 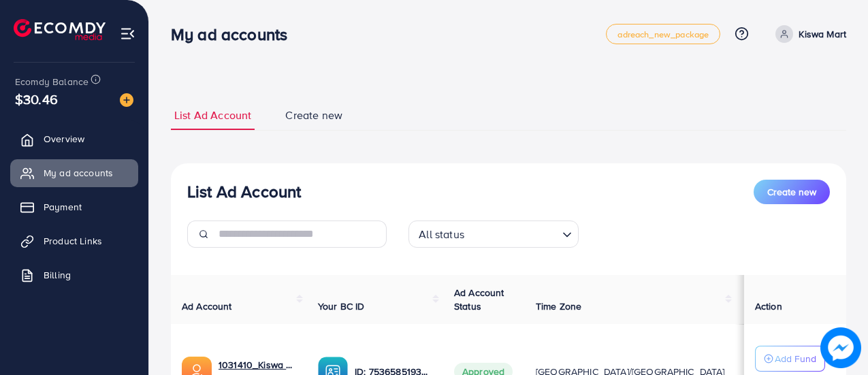 I want to click on button: Add Fund, so click(x=789, y=358).